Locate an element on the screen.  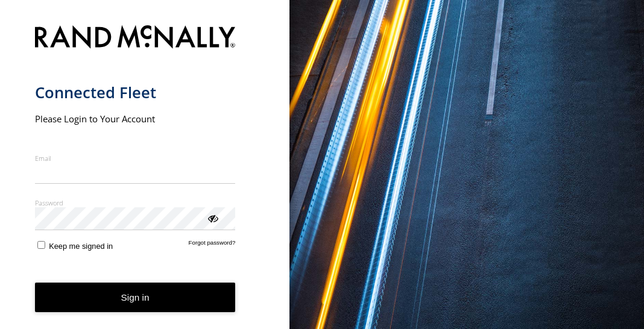
span: Keep me signed in is located at coordinates (81, 246).